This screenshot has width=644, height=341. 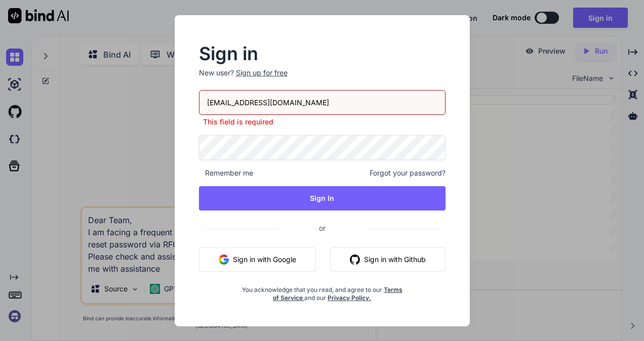 I want to click on span: or, so click(x=322, y=228).